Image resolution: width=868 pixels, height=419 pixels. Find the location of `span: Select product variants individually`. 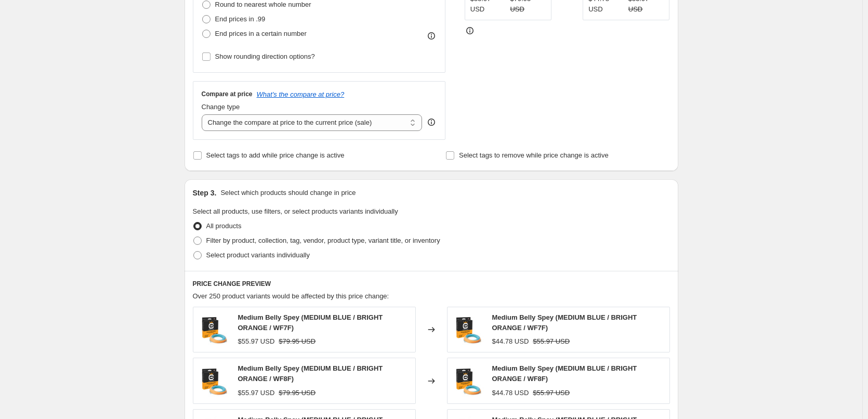

span: Select product variants individually is located at coordinates (258, 255).